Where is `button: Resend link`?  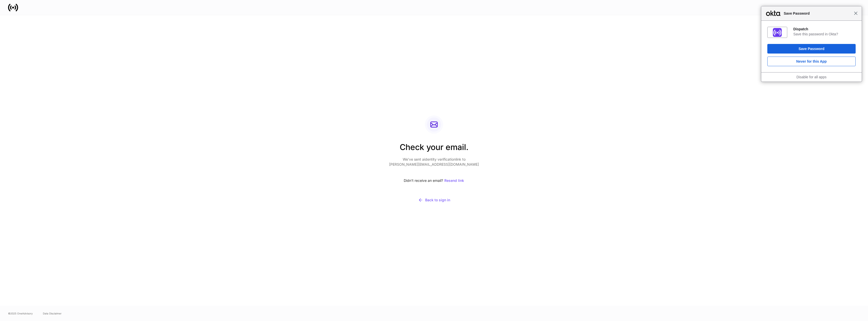
button: Resend link is located at coordinates (455, 180).